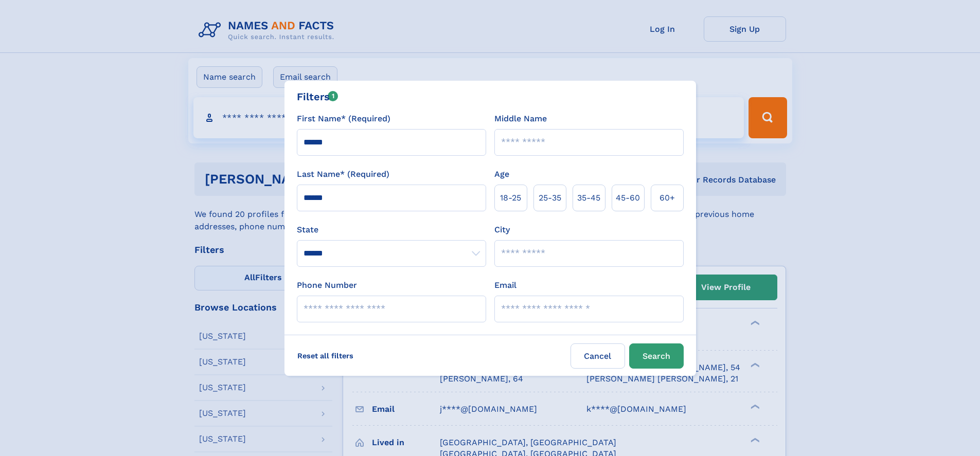 The image size is (980, 456). Describe the element at coordinates (392, 230) in the screenshot. I see `label: State` at that location.